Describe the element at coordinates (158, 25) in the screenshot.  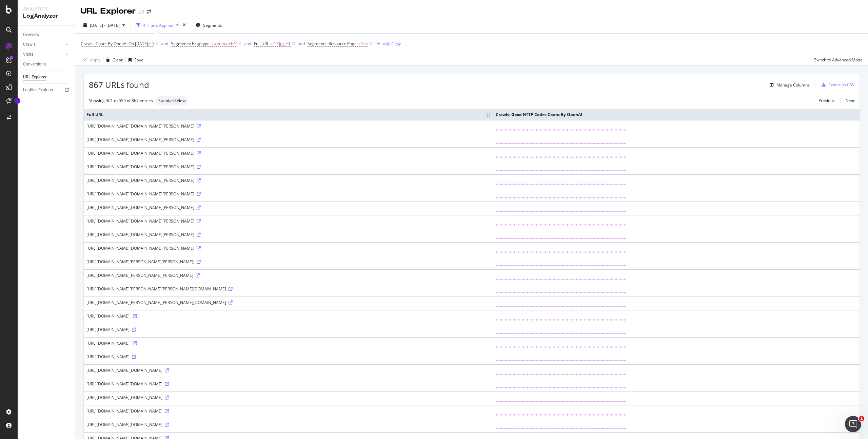
I see `button: 4 Filters Applied` at that location.